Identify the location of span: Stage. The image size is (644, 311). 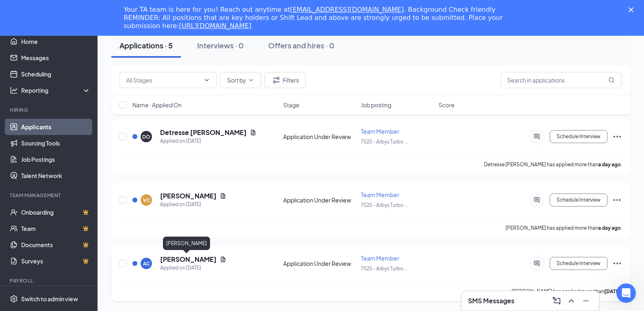
(291, 105).